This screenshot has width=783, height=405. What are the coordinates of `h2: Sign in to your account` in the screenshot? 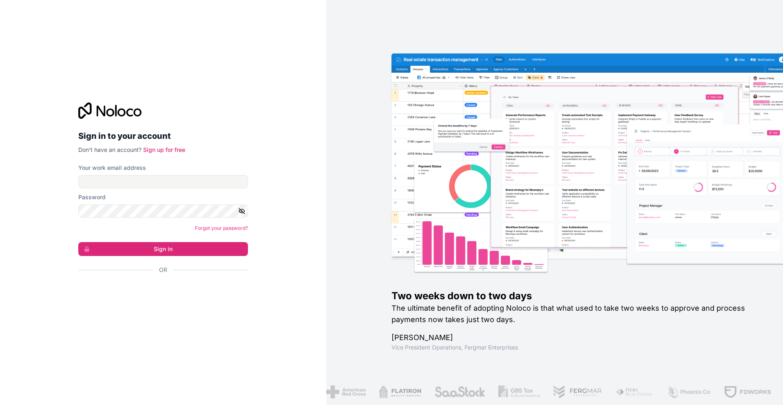 It's located at (163, 136).